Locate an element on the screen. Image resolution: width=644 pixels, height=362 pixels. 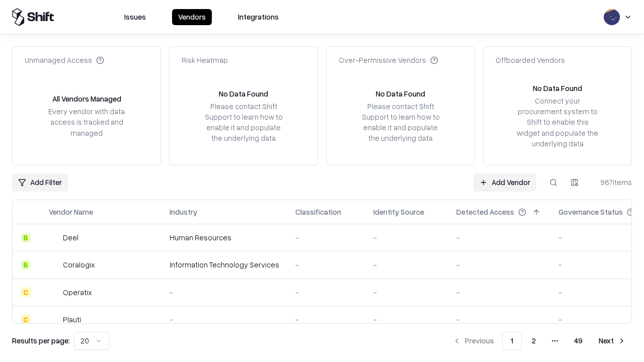
button: Next is located at coordinates (612, 341).